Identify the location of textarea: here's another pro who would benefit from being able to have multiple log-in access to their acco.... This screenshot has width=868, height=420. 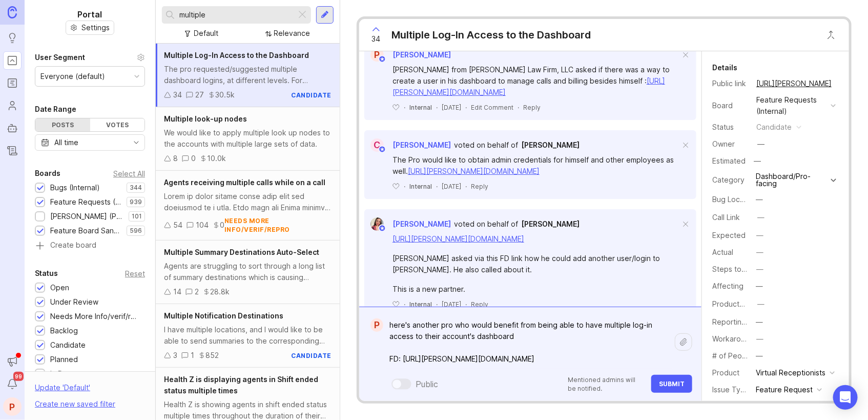
(529, 342).